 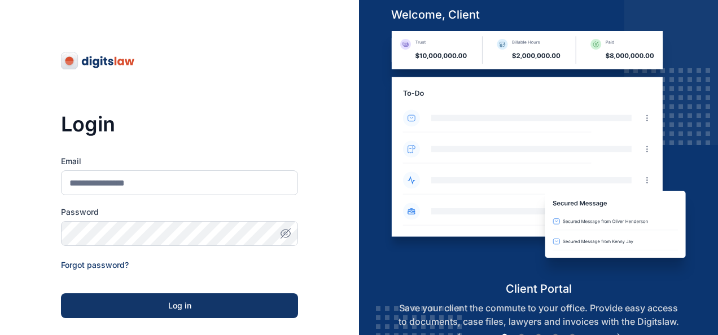 I want to click on a: Forgot password?, so click(x=95, y=265).